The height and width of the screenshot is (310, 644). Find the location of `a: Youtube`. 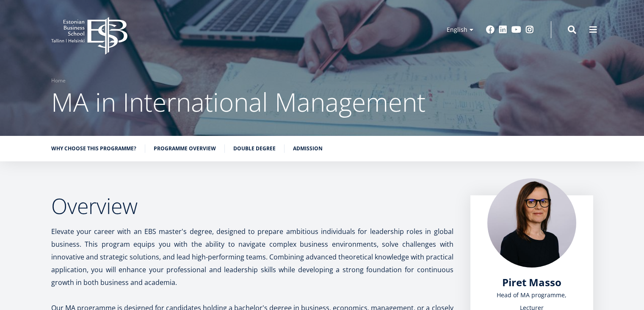

a: Youtube is located at coordinates (516, 30).